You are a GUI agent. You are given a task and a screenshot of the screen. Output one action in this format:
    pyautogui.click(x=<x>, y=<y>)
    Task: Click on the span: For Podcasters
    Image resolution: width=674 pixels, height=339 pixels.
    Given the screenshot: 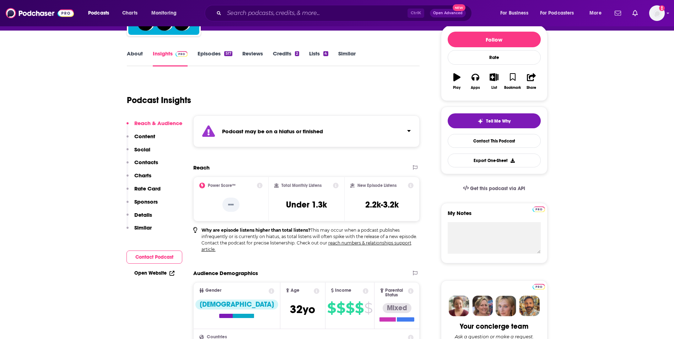 What is the action you would take?
    pyautogui.click(x=557, y=13)
    